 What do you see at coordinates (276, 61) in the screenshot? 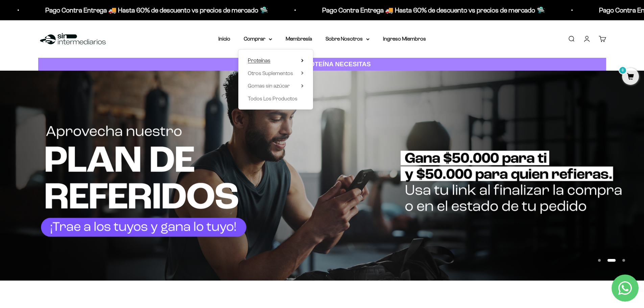
I see `summary: Proteínas` at bounding box center [276, 61].